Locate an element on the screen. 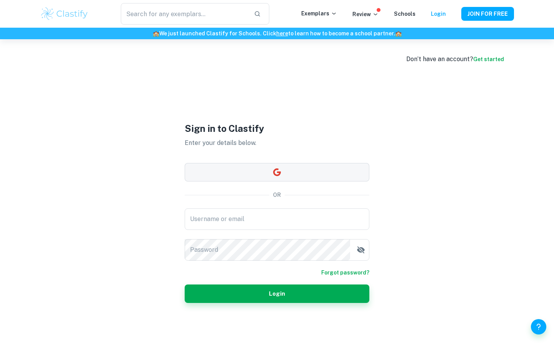  img: Clastify logo is located at coordinates (64, 14).